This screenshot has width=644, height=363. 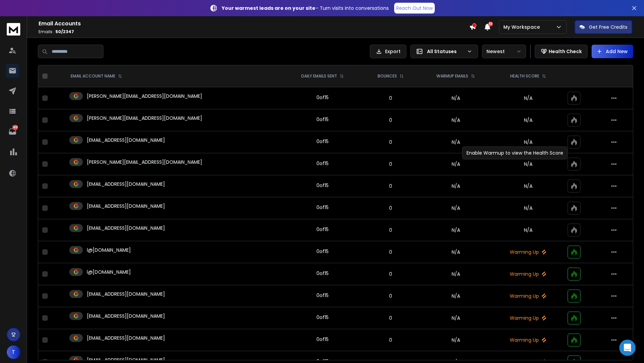 I want to click on div: EMAIL ACCOUNT NAME, so click(x=97, y=76).